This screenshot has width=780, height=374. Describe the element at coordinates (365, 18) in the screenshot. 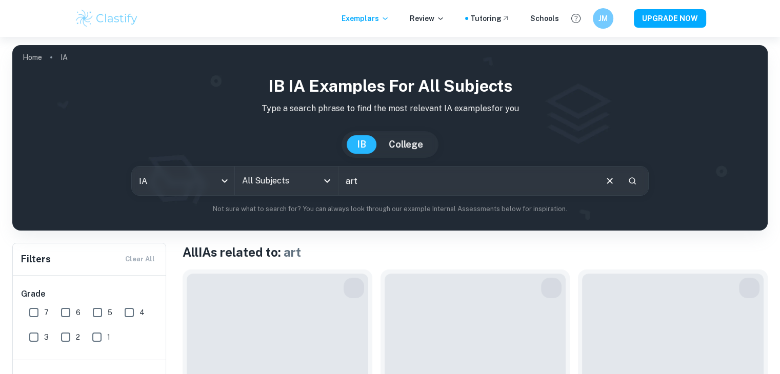

I see `p: Exemplars` at that location.